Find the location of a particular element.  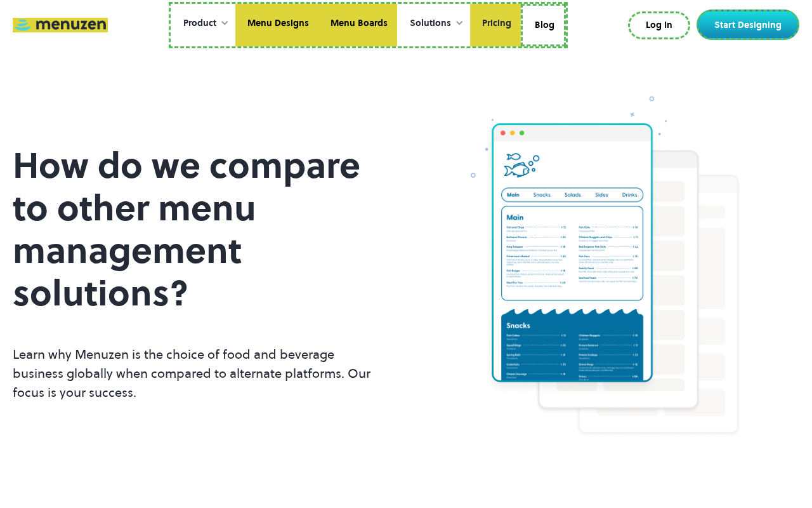

p: Learn why Menuzen is the choice of food and beverage business globally when compared to alternate... is located at coordinates (197, 373).